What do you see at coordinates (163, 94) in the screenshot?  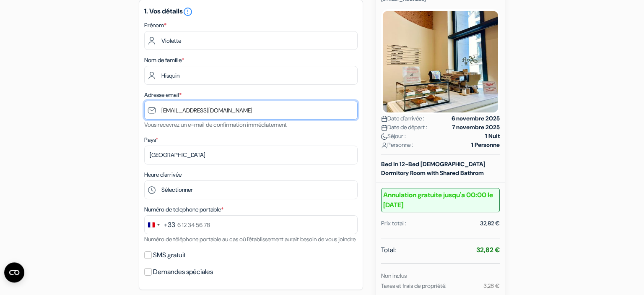 I see `label: Adresse email` at bounding box center [163, 94].